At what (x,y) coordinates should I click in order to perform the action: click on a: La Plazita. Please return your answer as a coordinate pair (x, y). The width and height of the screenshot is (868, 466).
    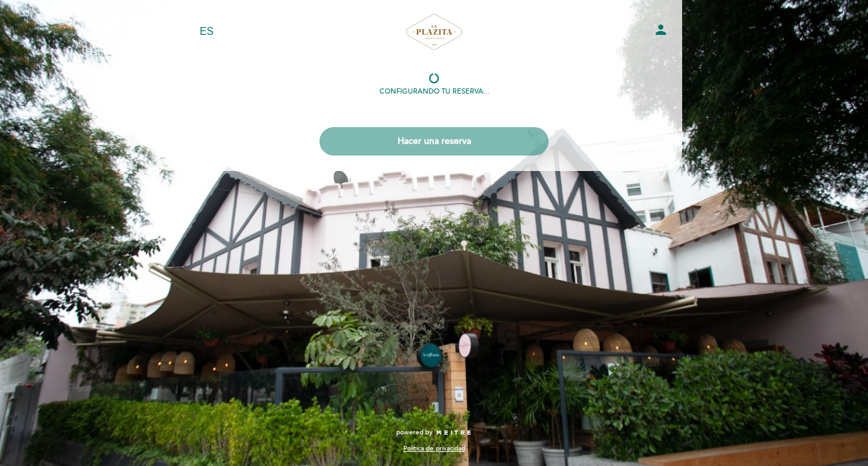
    Looking at the image, I should click on (434, 32).